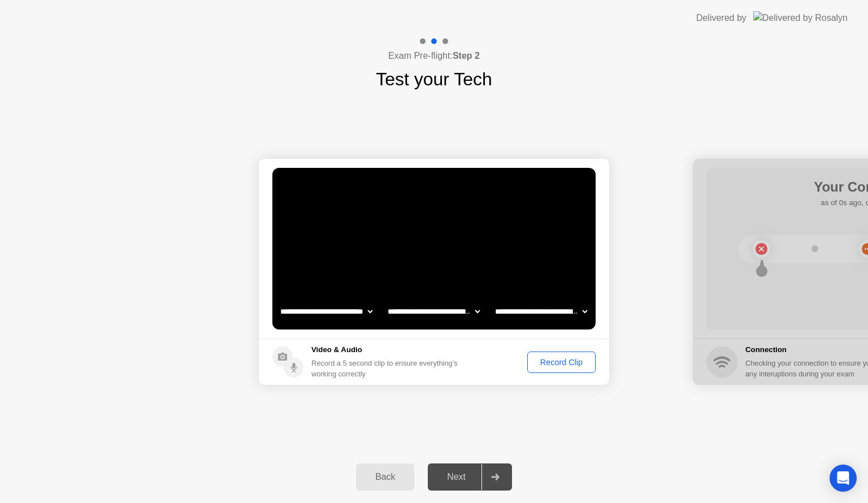  Describe the element at coordinates (456, 477) in the screenshot. I see `div: Next` at that location.